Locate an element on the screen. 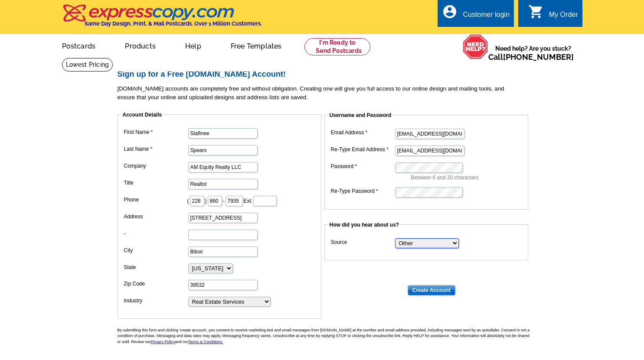 This screenshot has height=360, width=644. a: Privacy Policy is located at coordinates (163, 342).